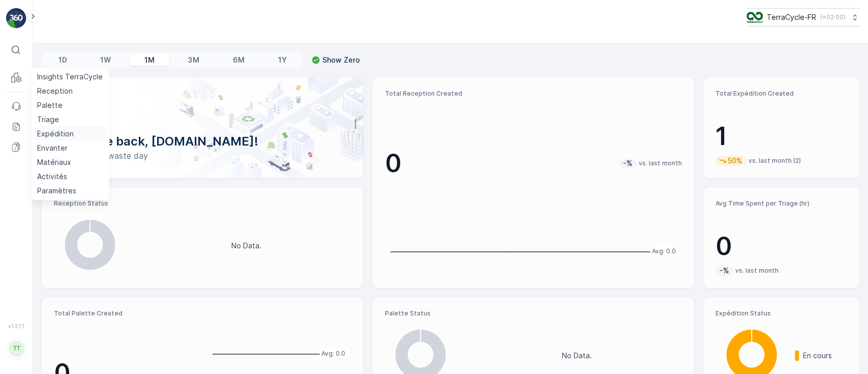  Describe the element at coordinates (105, 60) in the screenshot. I see `p: 1W` at that location.